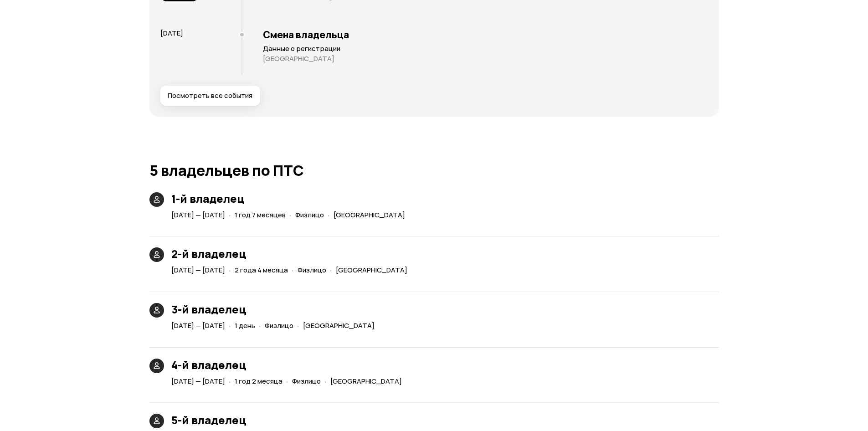  I want to click on p: Данные о регистрации, so click(485, 48).